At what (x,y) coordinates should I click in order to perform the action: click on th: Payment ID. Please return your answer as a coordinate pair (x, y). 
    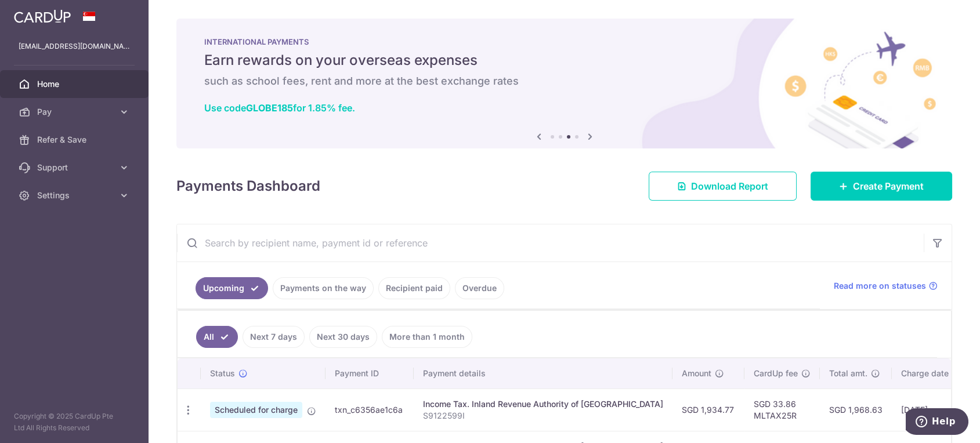
    Looking at the image, I should click on (369, 374).